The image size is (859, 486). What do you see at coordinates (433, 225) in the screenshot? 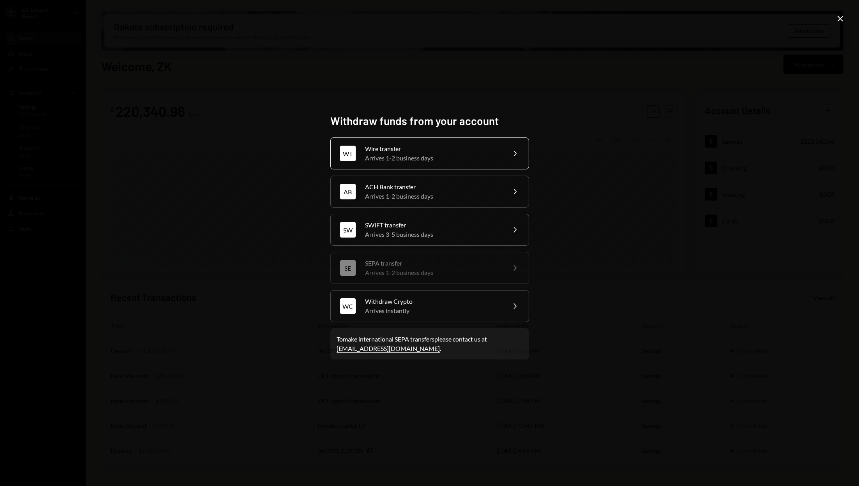
I see `div: SWIFT transfer` at bounding box center [433, 225].